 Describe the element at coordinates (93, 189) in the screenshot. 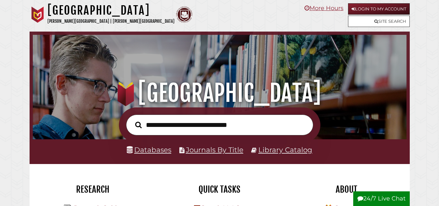

I see `h2: Research` at that location.